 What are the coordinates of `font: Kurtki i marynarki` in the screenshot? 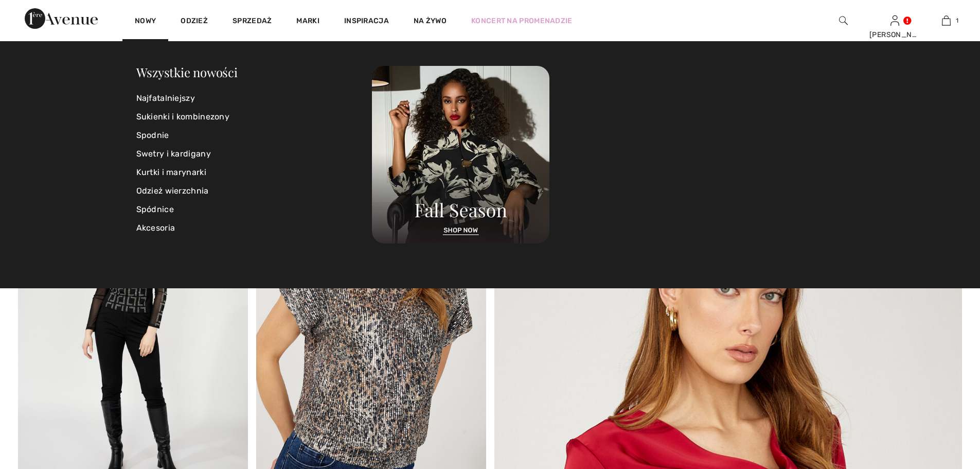 It's located at (171, 172).